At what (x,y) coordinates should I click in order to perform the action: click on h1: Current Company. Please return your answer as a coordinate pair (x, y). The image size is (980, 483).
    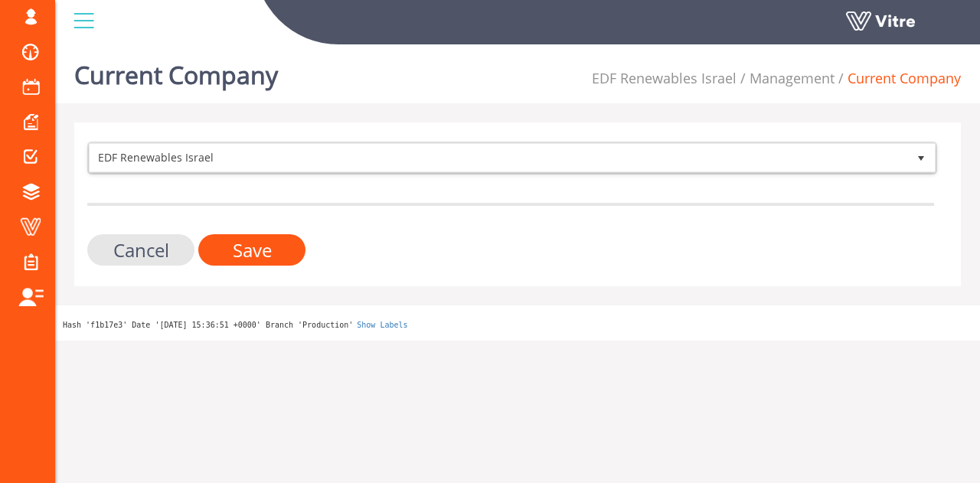
    Looking at the image, I should click on (176, 71).